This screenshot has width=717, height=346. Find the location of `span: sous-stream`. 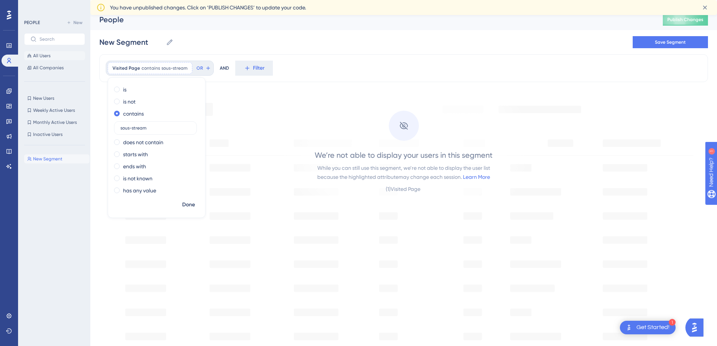

span: sous-stream is located at coordinates (174, 68).